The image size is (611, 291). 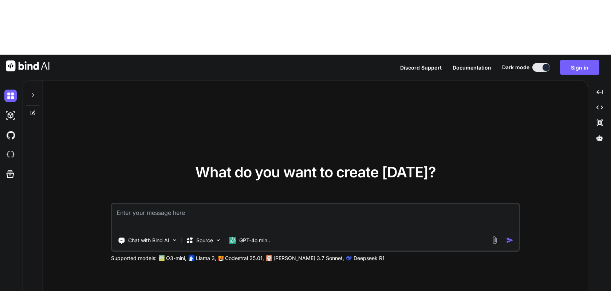 What do you see at coordinates (369, 258) in the screenshot?
I see `p: Deepseek R1` at bounding box center [369, 258].